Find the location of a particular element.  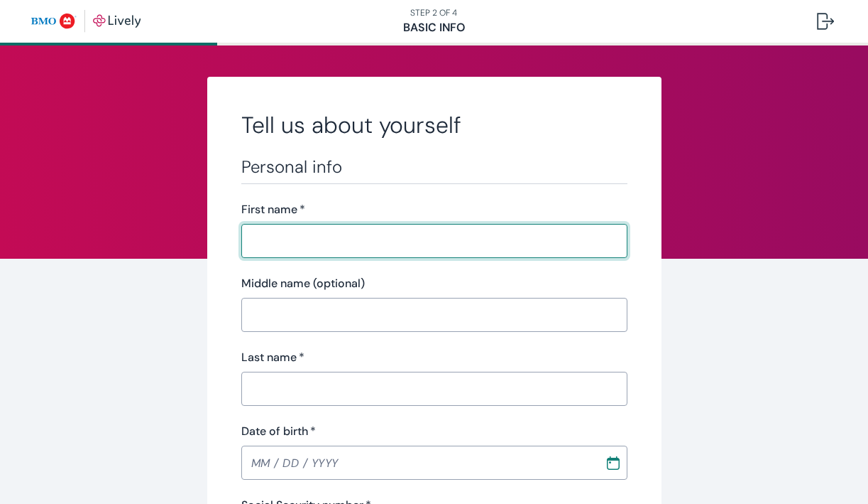

h2: Tell us about yourself is located at coordinates (435, 125).